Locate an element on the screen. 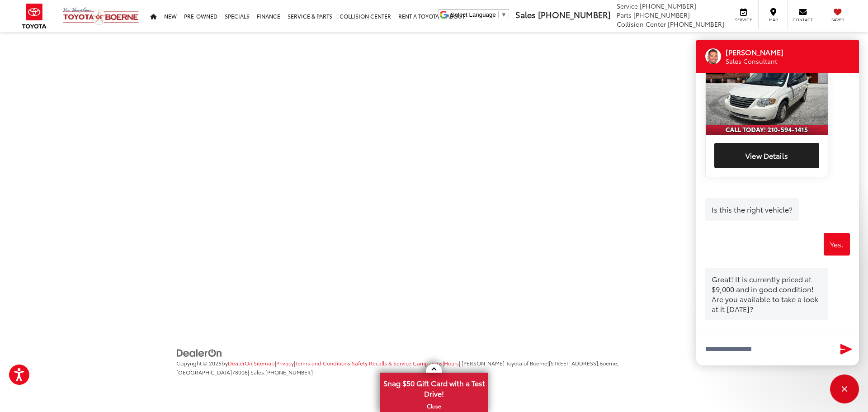 The image size is (868, 412). a: DealerOn is located at coordinates (199, 352).